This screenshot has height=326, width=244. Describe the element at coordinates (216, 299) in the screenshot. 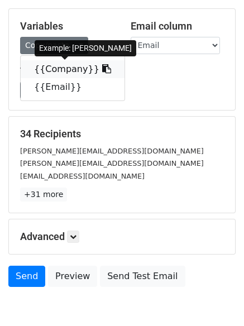

I see `div: Chat Widget` at that location.